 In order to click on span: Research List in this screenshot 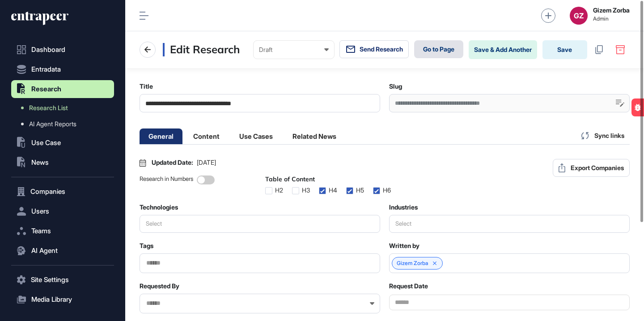, I will do `click(49, 108)`.